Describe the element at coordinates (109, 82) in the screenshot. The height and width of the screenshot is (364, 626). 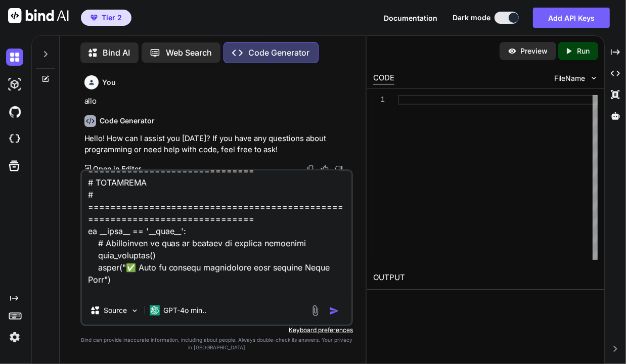
I see `h6: You` at that location.